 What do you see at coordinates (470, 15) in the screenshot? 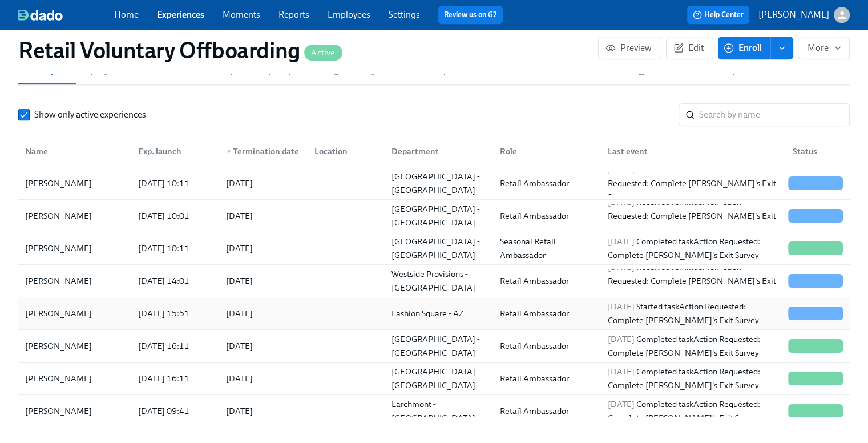
I see `a: Review us on G2` at bounding box center [470, 15].